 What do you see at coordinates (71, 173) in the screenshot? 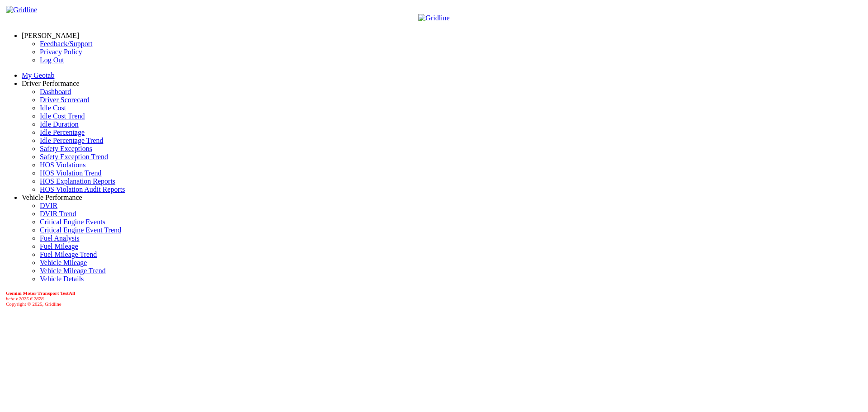
I see `a: HOS Violation Trend` at bounding box center [71, 173].